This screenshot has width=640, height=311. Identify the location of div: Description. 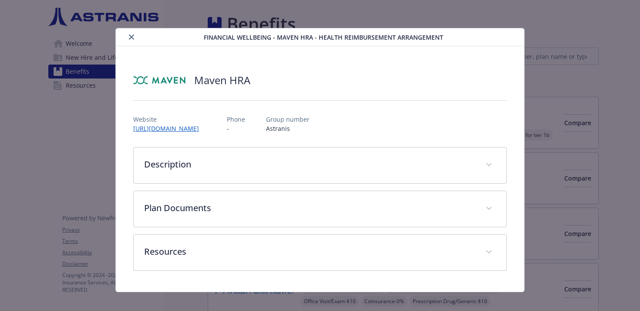
(320, 165).